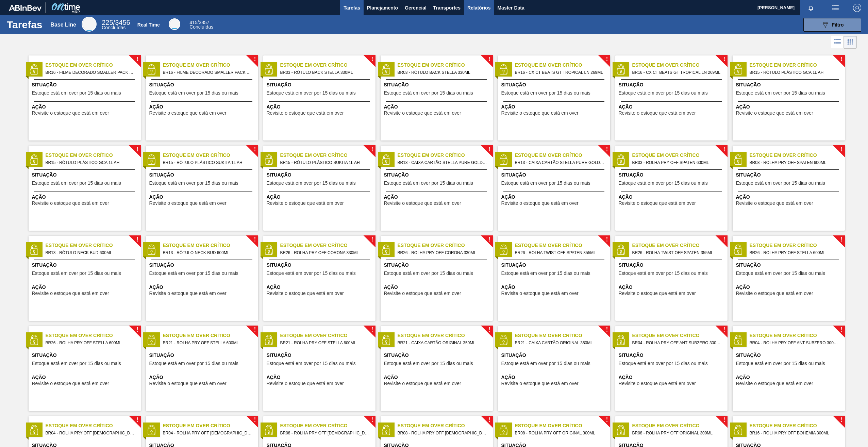 The width and height of the screenshot is (868, 447). What do you see at coordinates (837, 25) in the screenshot?
I see `span: Filtro` at bounding box center [837, 25].